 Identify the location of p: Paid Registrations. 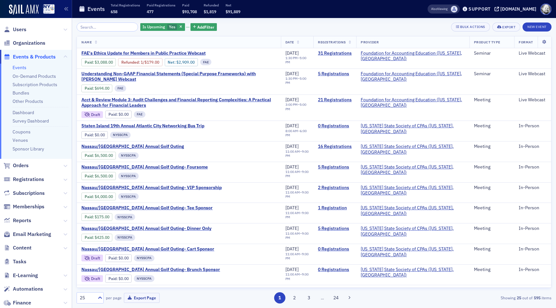
(161, 5).